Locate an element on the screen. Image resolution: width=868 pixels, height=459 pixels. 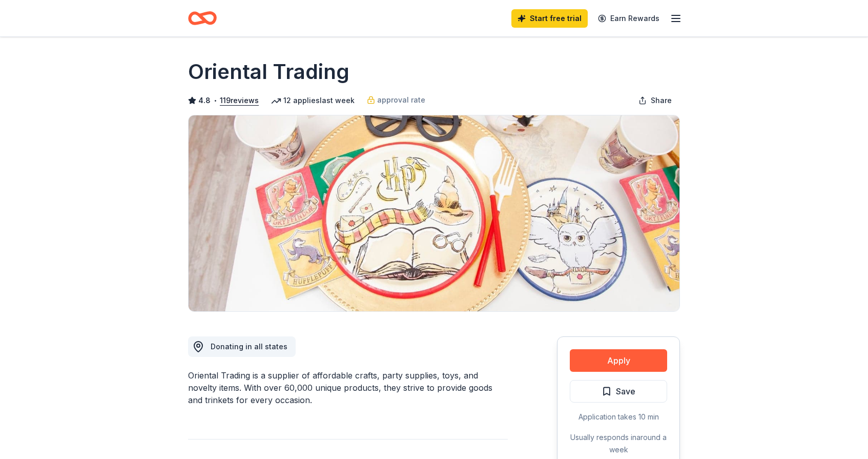
div: Application takes 10 min is located at coordinates (618, 417).